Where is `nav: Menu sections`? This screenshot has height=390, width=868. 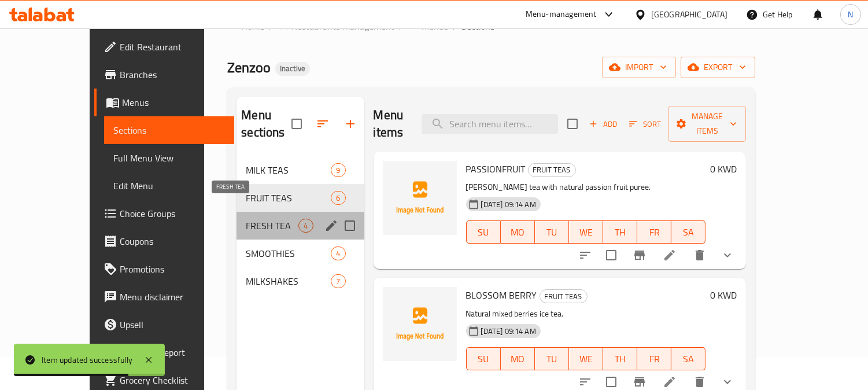 nav: Menu sections is located at coordinates (300, 225).